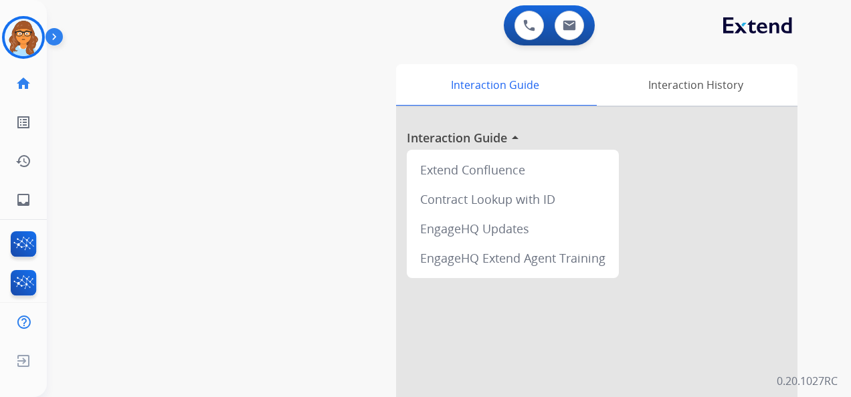 The image size is (851, 397). Describe the element at coordinates (512, 229) in the screenshot. I see `div: EngageHQ Updates` at that location.